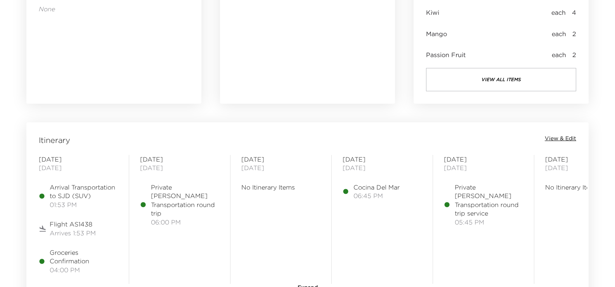 The height and width of the screenshot is (287, 615). I want to click on span: Passion Fruit, so click(446, 55).